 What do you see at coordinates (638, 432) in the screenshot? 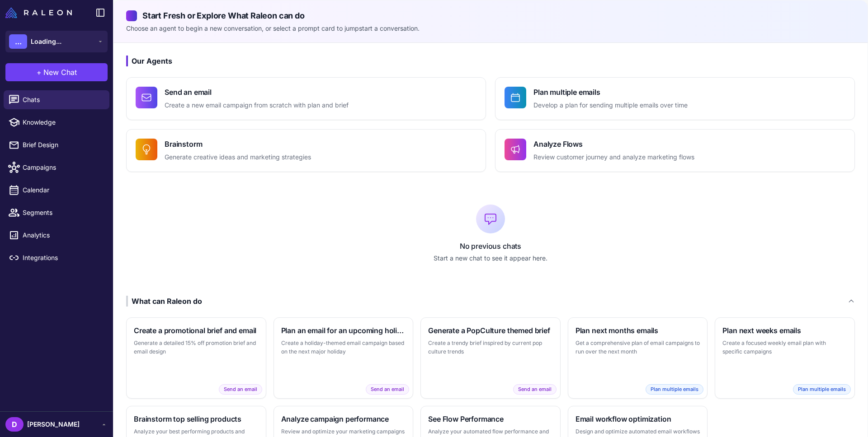
I see `p: Design and optimize automated email workflows` at bounding box center [638, 432].